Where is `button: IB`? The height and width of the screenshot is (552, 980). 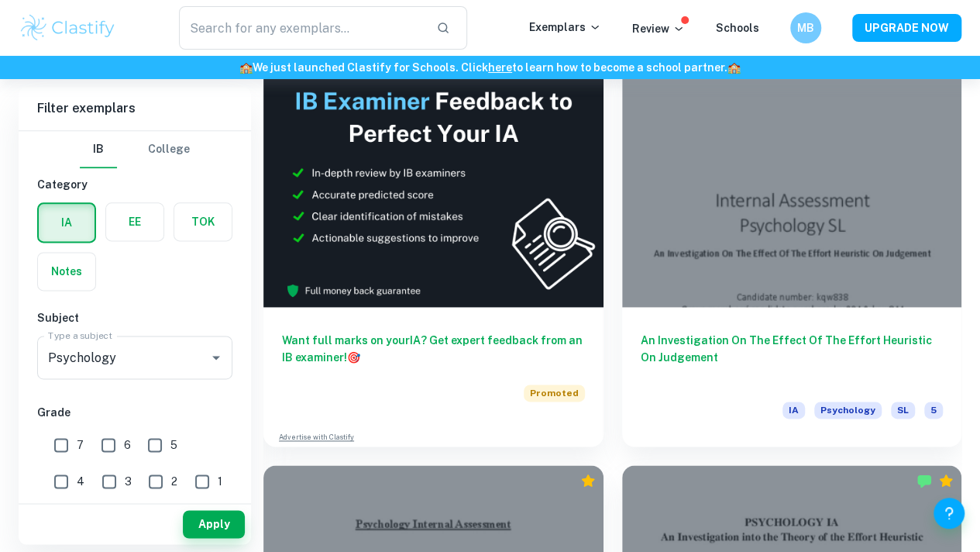 button: IB is located at coordinates (99, 149).